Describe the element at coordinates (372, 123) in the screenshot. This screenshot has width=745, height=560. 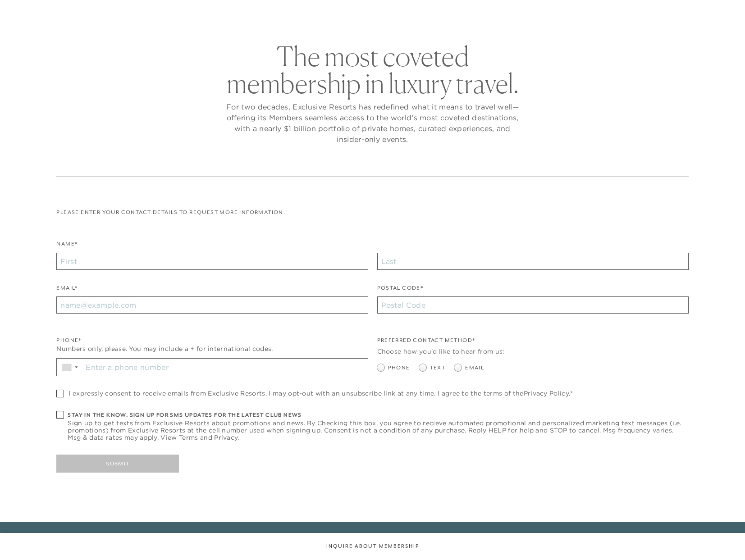
I see `p: For two decades, Exclusive Resorts has redefined what it means to travel well—offering its Member...` at that location.